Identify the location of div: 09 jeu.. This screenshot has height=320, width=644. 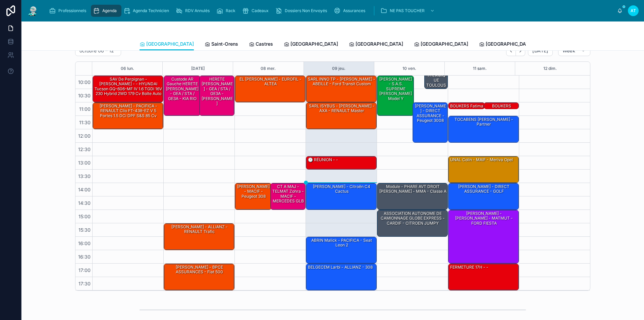
(339, 68).